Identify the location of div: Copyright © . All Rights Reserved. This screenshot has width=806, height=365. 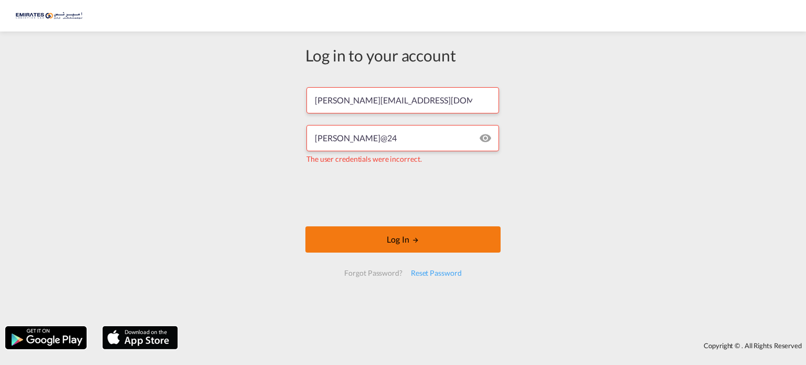
(495, 345).